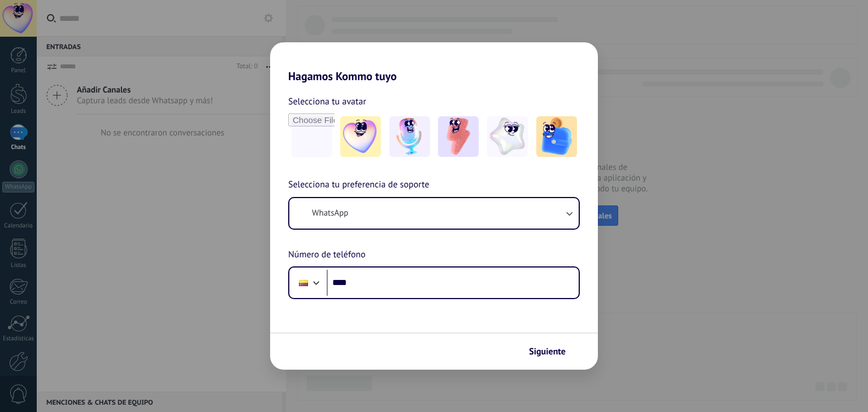 The width and height of the screenshot is (868, 412). What do you see at coordinates (547, 352) in the screenshot?
I see `span: Siguiente` at bounding box center [547, 352].